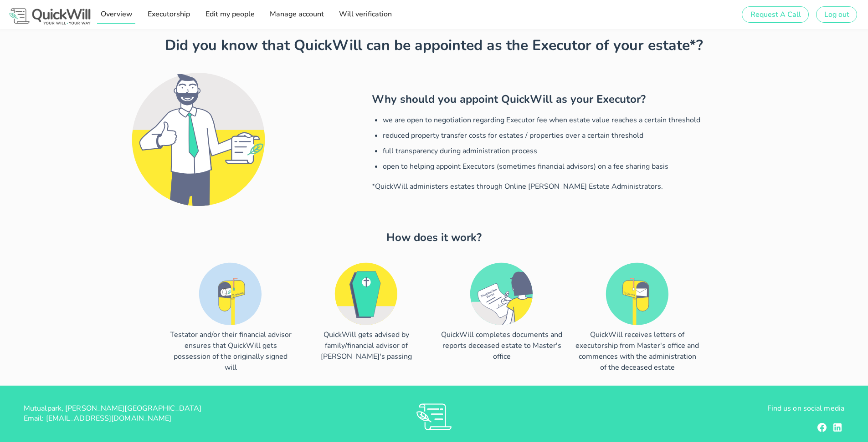 The width and height of the screenshot is (868, 442). What do you see at coordinates (603, 99) in the screenshot?
I see `h2: Why should you appoint QuickWill as your Executor?` at bounding box center [603, 99].